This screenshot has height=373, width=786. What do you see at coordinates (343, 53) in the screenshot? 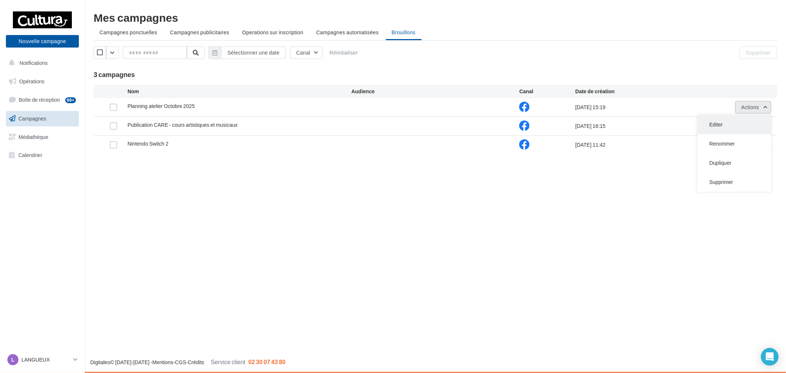
I see `button: Réinitialiser` at bounding box center [343, 53].